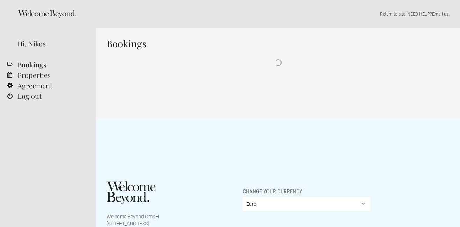  What do you see at coordinates (307, 204) in the screenshot?
I see `select: Change your currency` at bounding box center [307, 204].